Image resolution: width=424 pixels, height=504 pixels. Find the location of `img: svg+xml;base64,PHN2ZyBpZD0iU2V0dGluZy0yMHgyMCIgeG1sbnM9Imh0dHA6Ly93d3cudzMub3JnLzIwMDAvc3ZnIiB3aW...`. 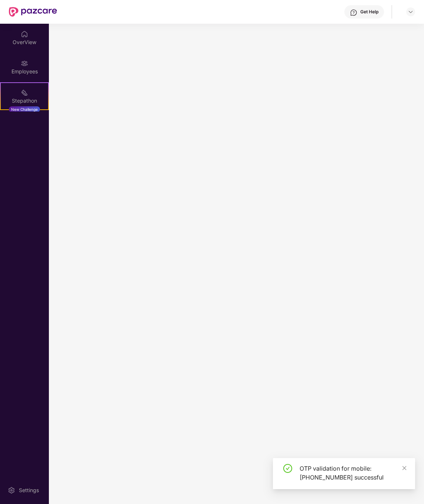

img: svg+xml;base64,PHN2ZyBpZD0iU2V0dGluZy0yMHgyMCIgeG1sbnM9Imh0dHA6Ly93d3cudzMub3JnLzIwMDAvc3ZnIiB3aW... is located at coordinates (11, 490).